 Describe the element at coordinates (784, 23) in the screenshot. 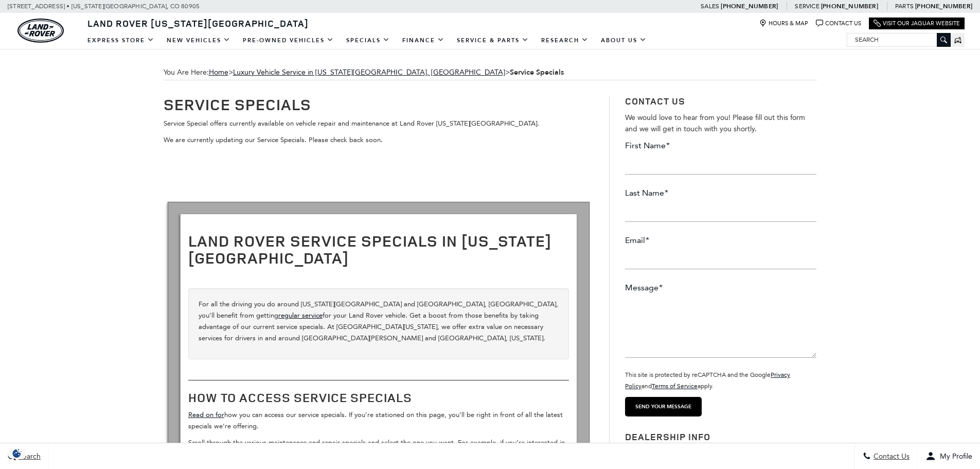

I see `a: Hours & Map` at that location.